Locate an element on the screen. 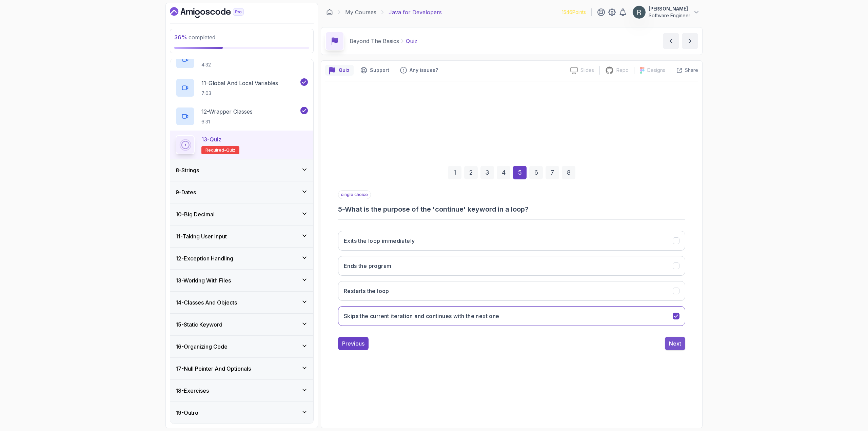 The image size is (868, 431). p: Slides is located at coordinates (587, 70).